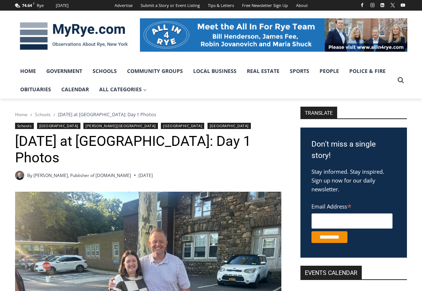 This screenshot has width=422, height=291. I want to click on p: Stay informed. Stay inspired. Sign up now for our daily newsletter., so click(353, 181).